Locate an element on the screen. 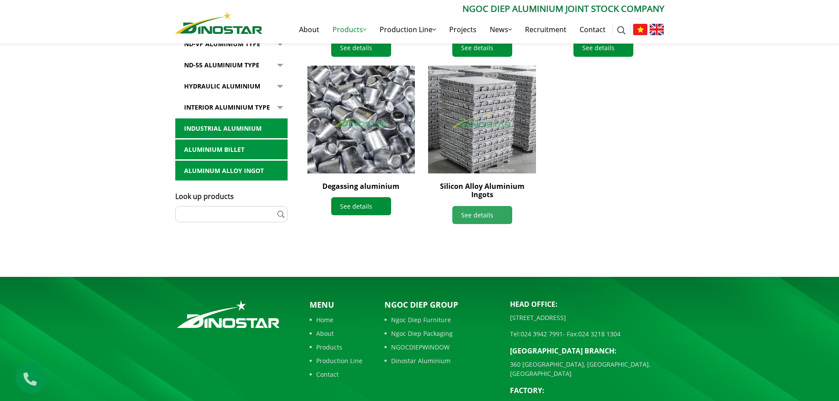 The image size is (839, 401). img: English is located at coordinates (657, 30).